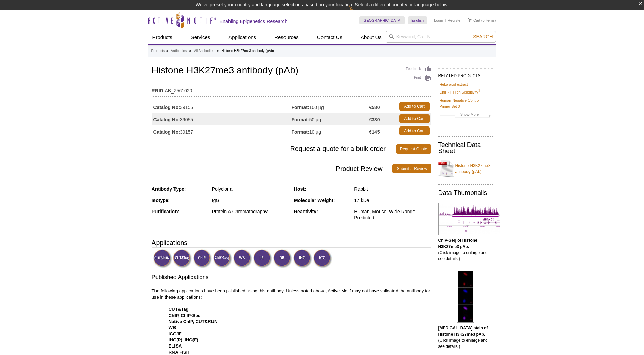 This screenshot has height=355, width=644. What do you see at coordinates (419, 78) in the screenshot?
I see `a: Print` at bounding box center [419, 78].